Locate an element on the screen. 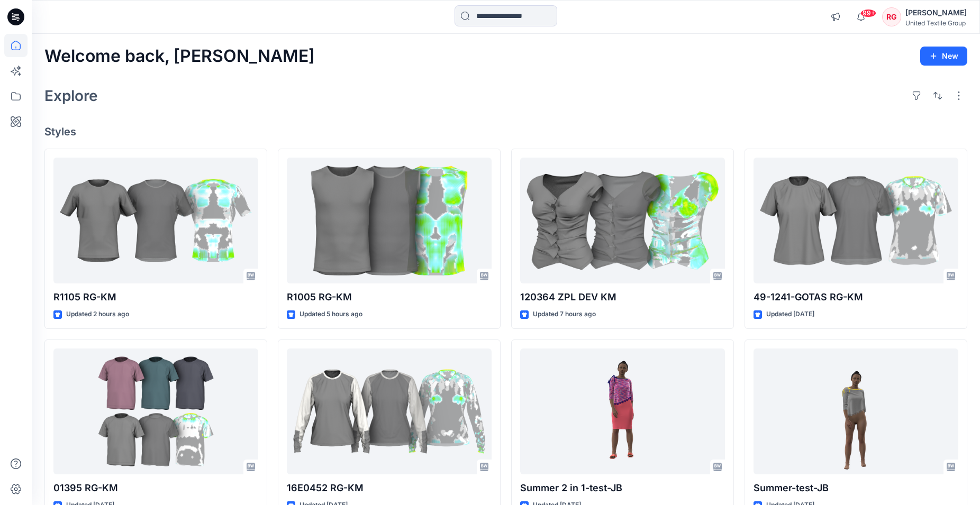 Image resolution: width=980 pixels, height=505 pixels. p: 120364 ZPL DEV KM is located at coordinates (622, 297).